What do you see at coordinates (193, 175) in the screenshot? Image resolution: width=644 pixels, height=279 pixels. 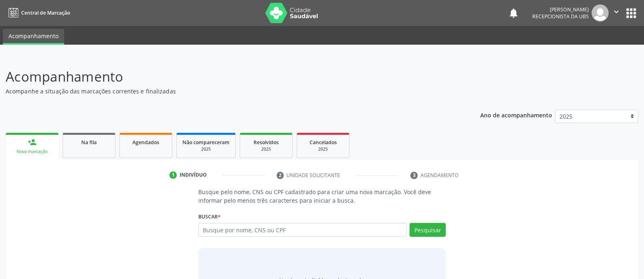 I see `div: Indivíduo` at bounding box center [193, 175].